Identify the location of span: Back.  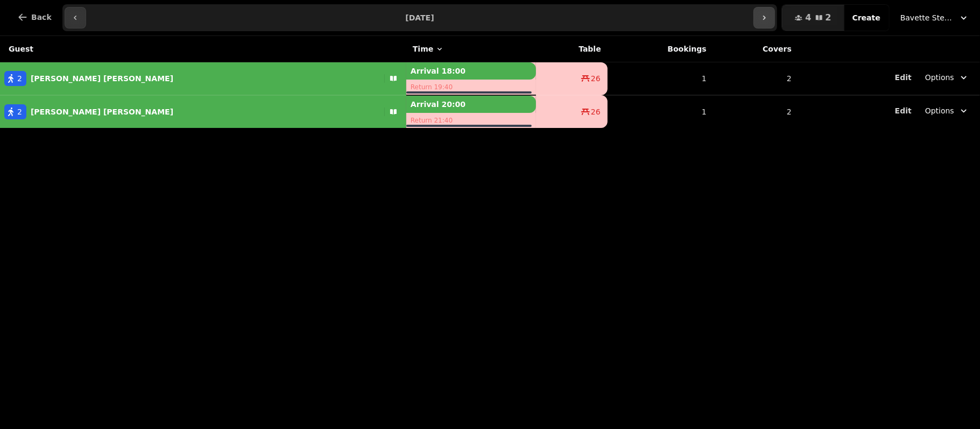
(42, 17).